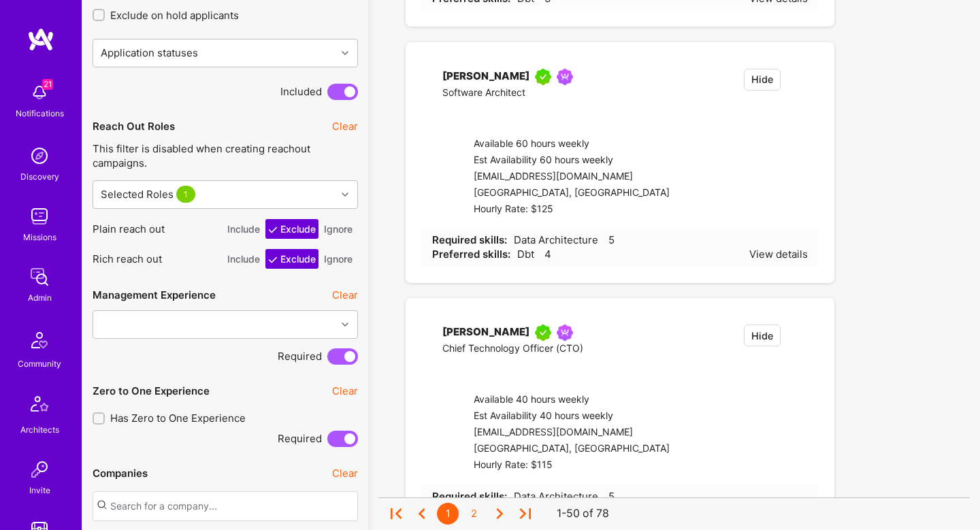 This screenshot has height=530, width=980. What do you see at coordinates (151, 390) in the screenshot?
I see `div: Zero to One Experience` at bounding box center [151, 390].